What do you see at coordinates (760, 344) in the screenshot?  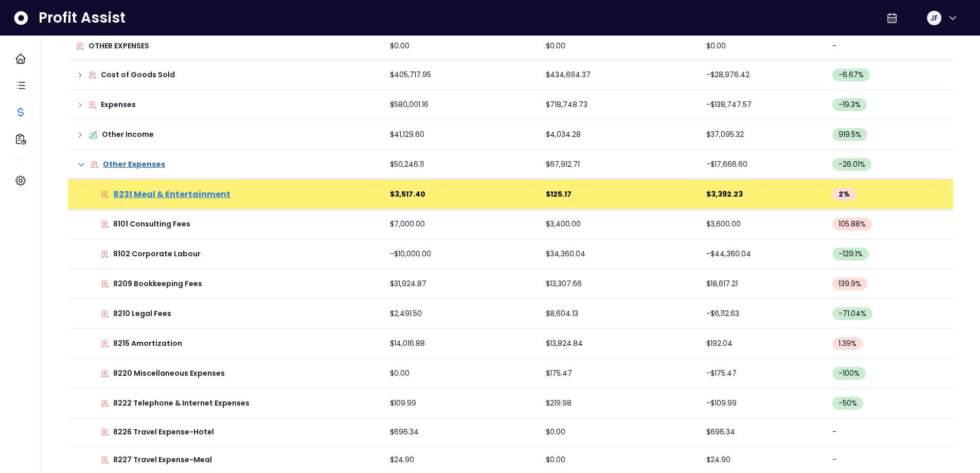 I see `td: $192.04` at bounding box center [760, 344].